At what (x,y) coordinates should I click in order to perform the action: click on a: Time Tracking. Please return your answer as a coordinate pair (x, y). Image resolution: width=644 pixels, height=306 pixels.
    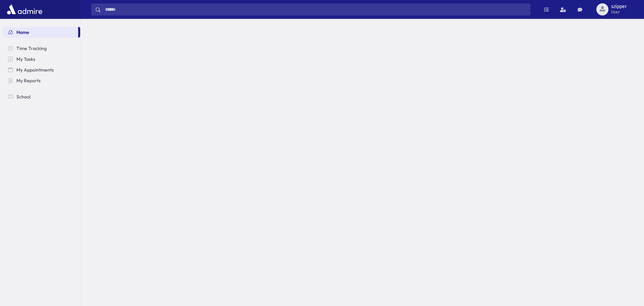
    Looking at the image, I should click on (42, 48).